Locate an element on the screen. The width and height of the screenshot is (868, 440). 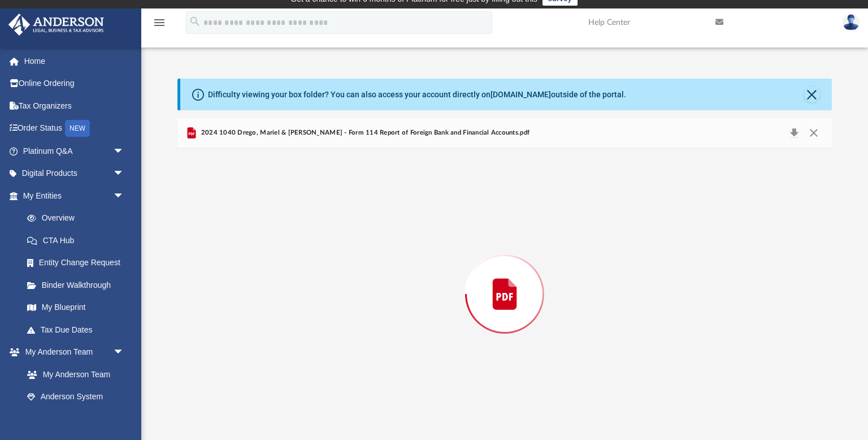
a: Entity Change Request is located at coordinates (79, 263).